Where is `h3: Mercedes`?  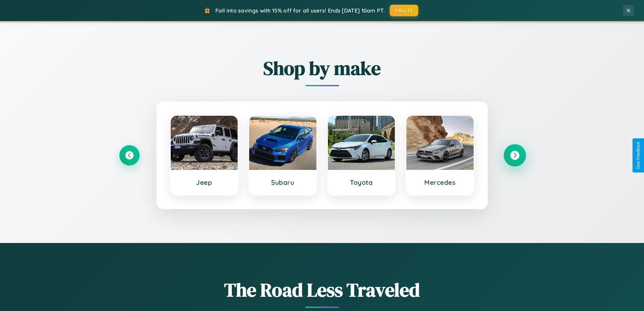
h3: Mercedes is located at coordinates (440, 182).